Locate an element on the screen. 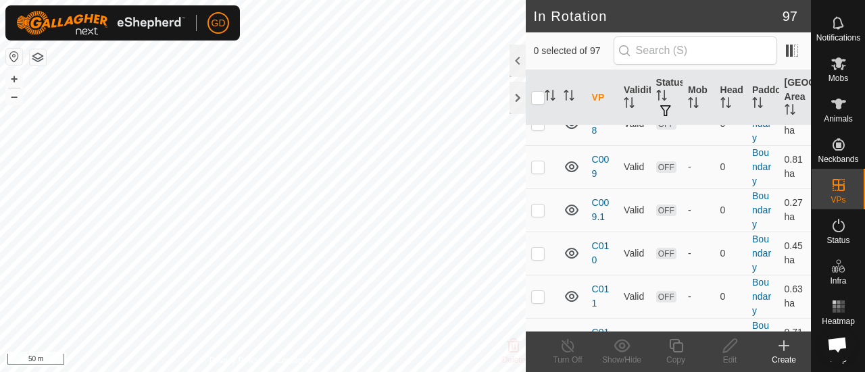  input: Search (S) is located at coordinates (695, 51).